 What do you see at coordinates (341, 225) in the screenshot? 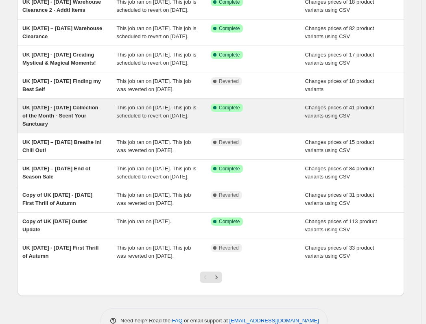
I see `span: Changes prices of 113 product variants using CSV` at bounding box center [341, 225].